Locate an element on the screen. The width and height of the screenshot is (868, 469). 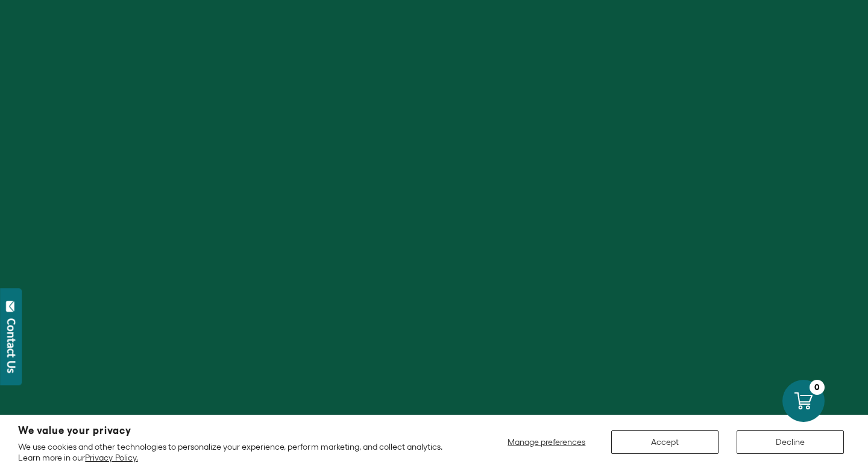
h2: We value your privacy is located at coordinates (238, 430).